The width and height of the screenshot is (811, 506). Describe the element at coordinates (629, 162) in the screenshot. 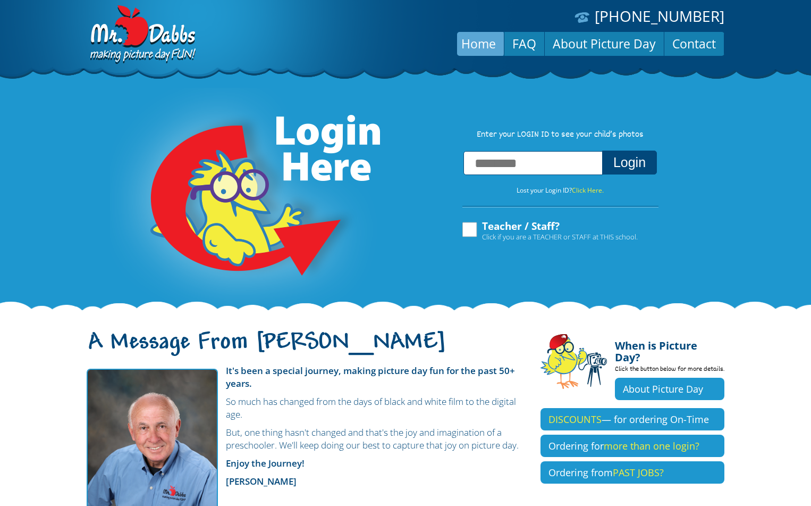

I see `button: Login` at that location.